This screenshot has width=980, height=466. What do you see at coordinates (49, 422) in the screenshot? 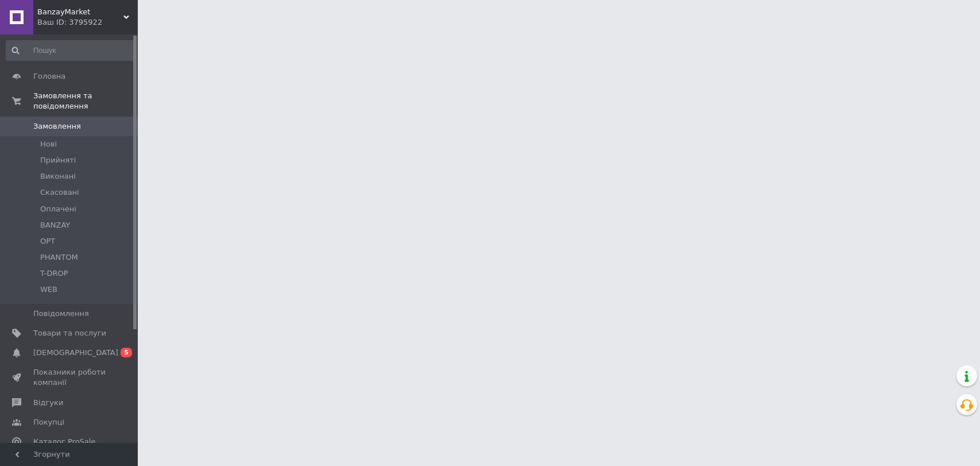
I see `span: Покупці` at bounding box center [49, 422].